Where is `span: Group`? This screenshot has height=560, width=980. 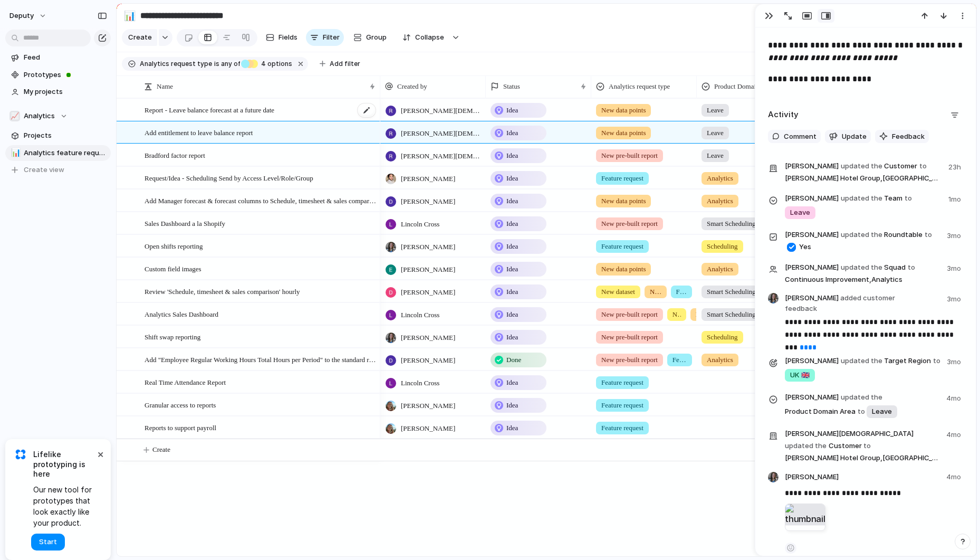
span: Group is located at coordinates (376, 37).